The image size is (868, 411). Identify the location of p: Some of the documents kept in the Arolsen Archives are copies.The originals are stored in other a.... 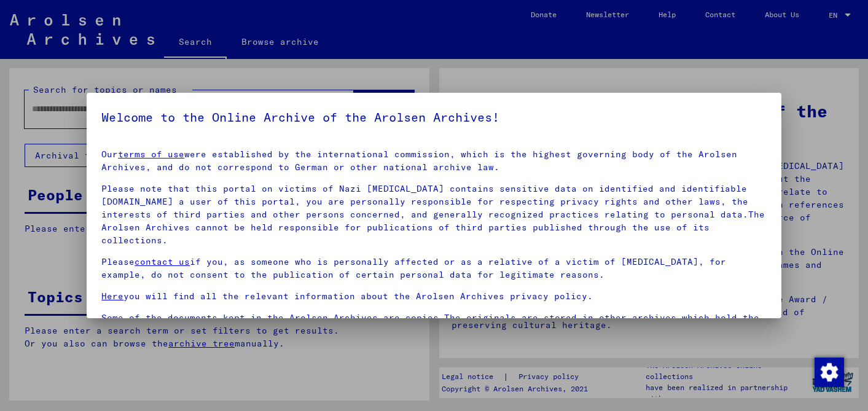
(433, 331).